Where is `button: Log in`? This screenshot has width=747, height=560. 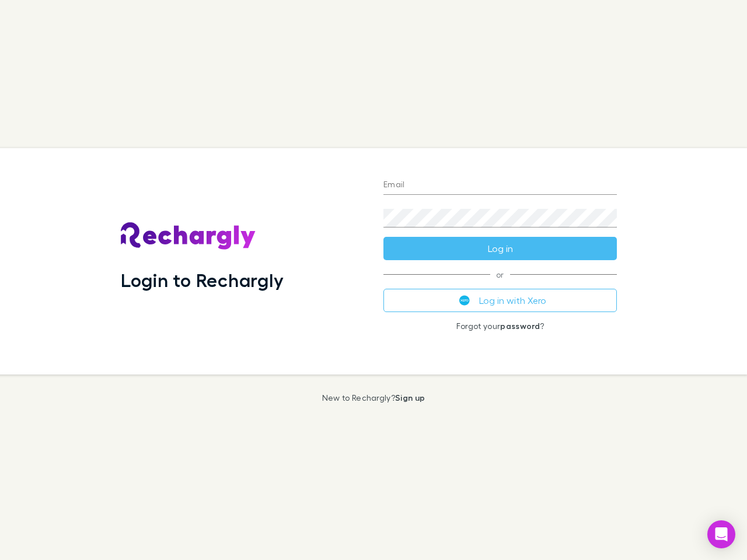 button: Log in is located at coordinates (500, 249).